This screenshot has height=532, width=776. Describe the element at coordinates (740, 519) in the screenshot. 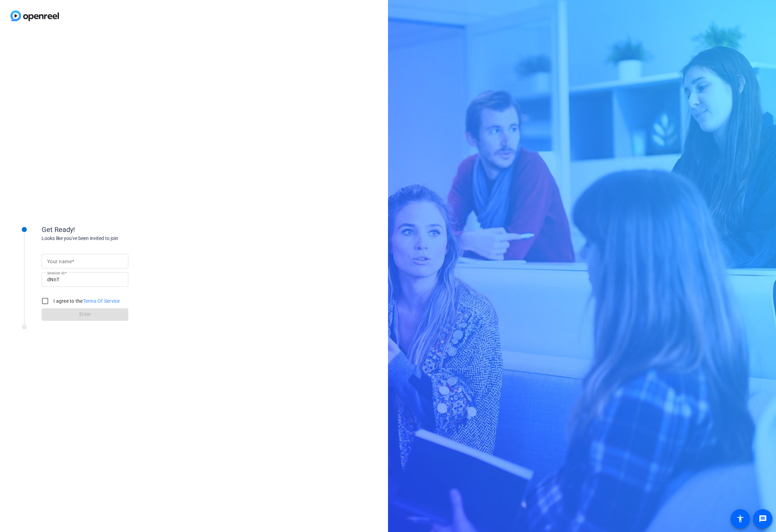

I see `mat-icon: accessibility` at that location.